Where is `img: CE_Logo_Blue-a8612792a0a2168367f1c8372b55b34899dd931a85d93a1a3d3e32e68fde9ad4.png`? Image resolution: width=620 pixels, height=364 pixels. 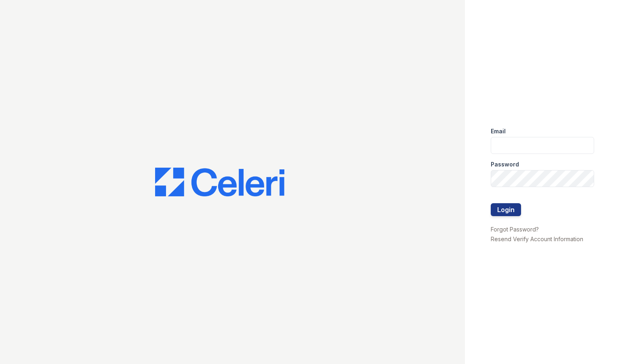
img: CE_Logo_Blue-a8612792a0a2168367f1c8372b55b34899dd931a85d93a1a3d3e32e68fde9ad4.png is located at coordinates (219, 182).